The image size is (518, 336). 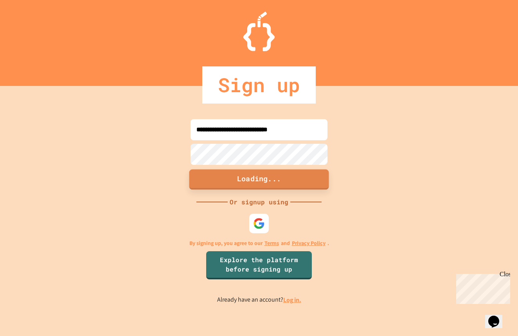 I want to click on div: Chat with us now!Close, so click(x=29, y=26).